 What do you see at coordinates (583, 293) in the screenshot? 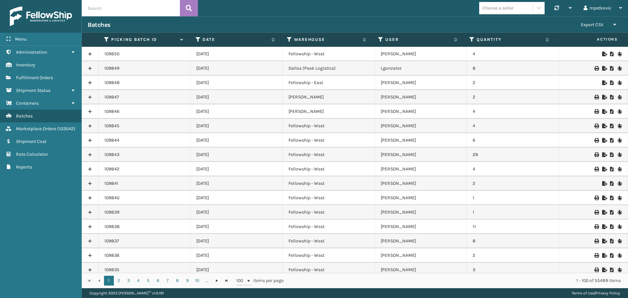
I see `a: Terms of Use` at bounding box center [583, 293].